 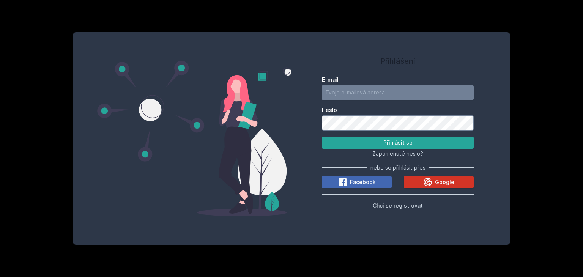 I want to click on span: Chci se registrovat, so click(x=397, y=205).